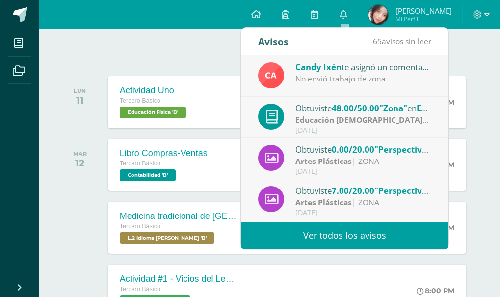 This screenshot has width=500, height=297. What do you see at coordinates (80, 163) in the screenshot?
I see `div: 12` at bounding box center [80, 163].